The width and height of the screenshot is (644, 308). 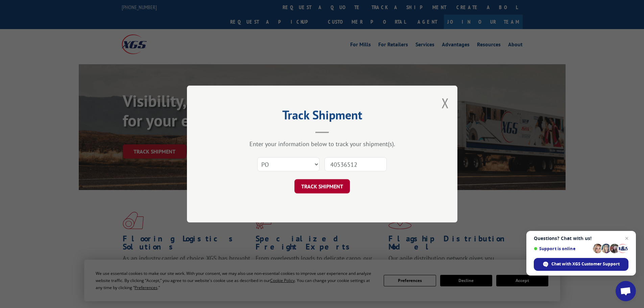 I want to click on div: Open chat, so click(x=625, y=291).